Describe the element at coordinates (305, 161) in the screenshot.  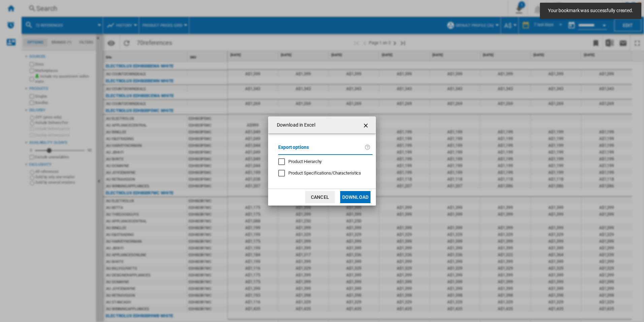
I see `span: Product Hierarchy` at that location.